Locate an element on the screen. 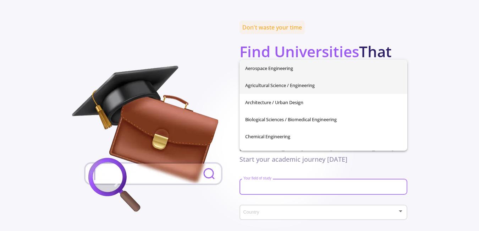  span: Agricultural Science / Engineering is located at coordinates (323, 85).